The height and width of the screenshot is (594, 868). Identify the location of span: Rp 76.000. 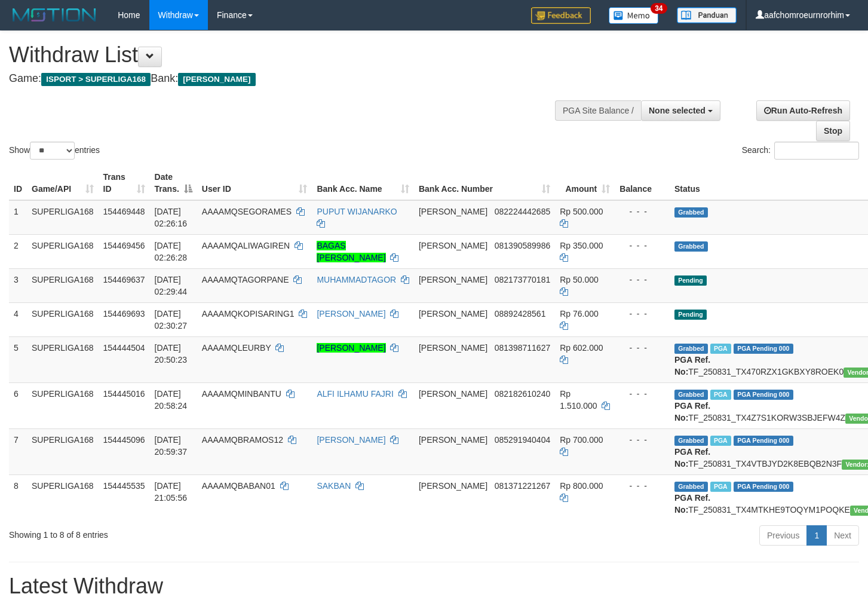
(579, 314).